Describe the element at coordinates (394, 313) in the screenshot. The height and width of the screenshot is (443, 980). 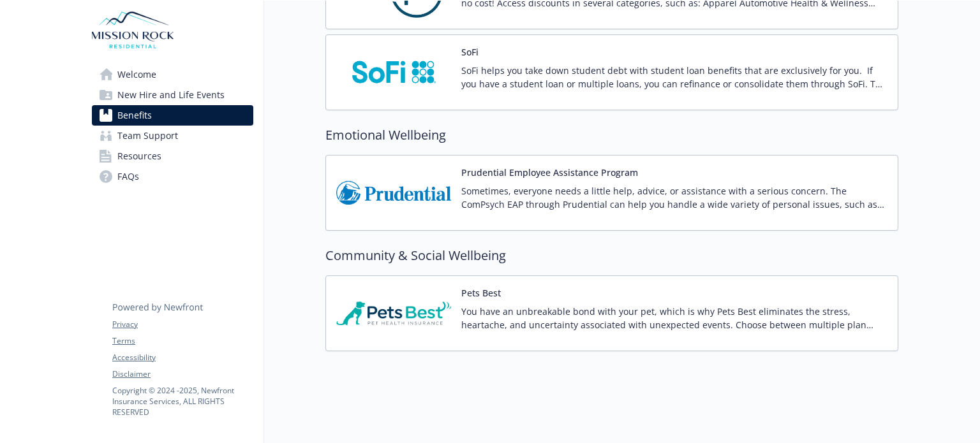
I see `img: Pets Best Insurance Services carrier logo` at that location.